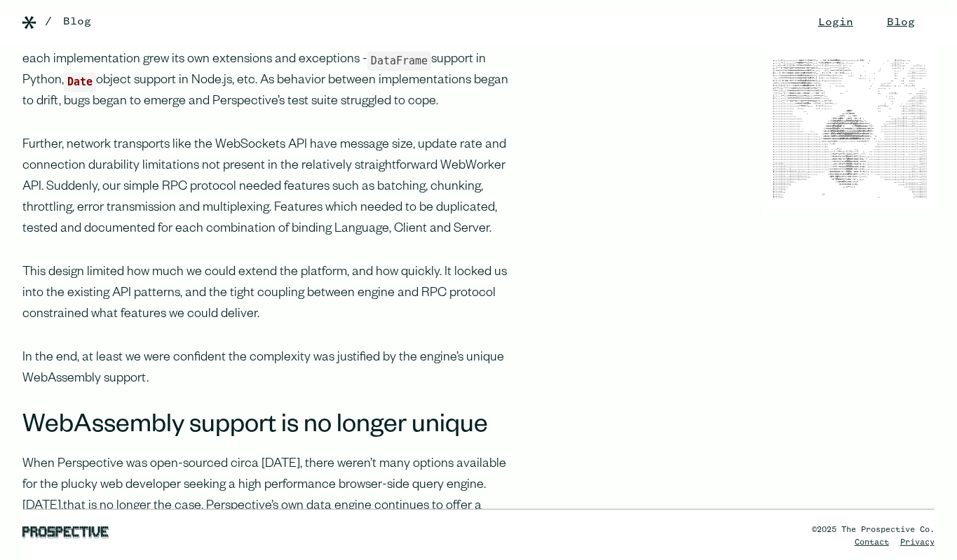 Image resolution: width=957 pixels, height=560 pixels. Describe the element at coordinates (269, 428) in the screenshot. I see `h2: WebAssembly support is no longer unique` at that location.